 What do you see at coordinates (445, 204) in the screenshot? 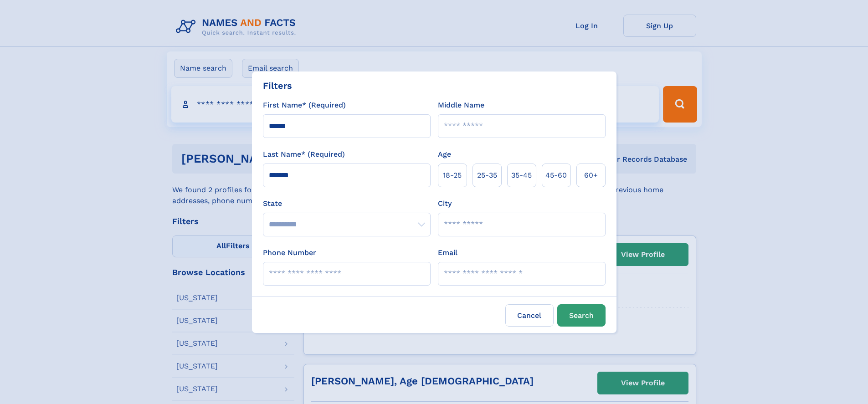
I see `label: City` at bounding box center [445, 204].